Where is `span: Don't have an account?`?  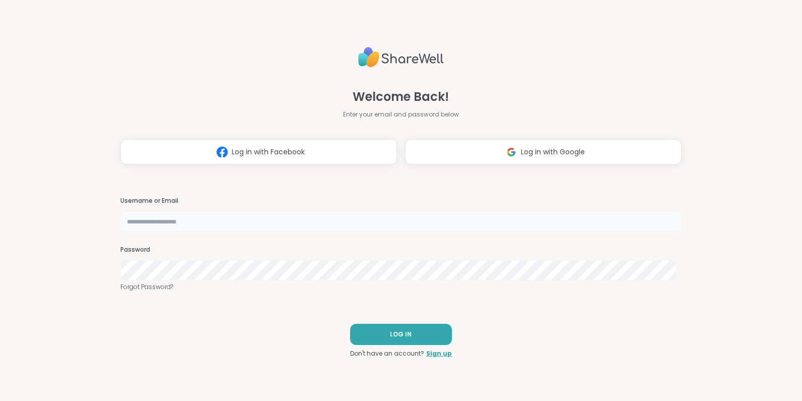 span: Don't have an account? is located at coordinates (387, 353).